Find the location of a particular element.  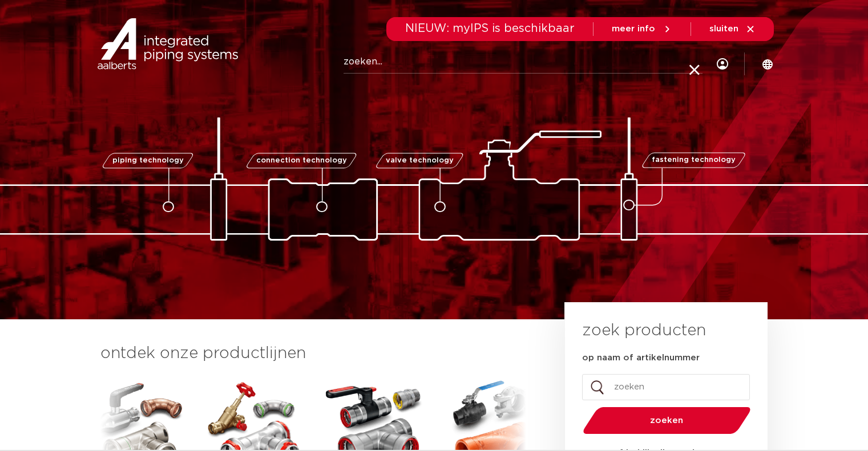

div: my IPS is located at coordinates (722, 64).